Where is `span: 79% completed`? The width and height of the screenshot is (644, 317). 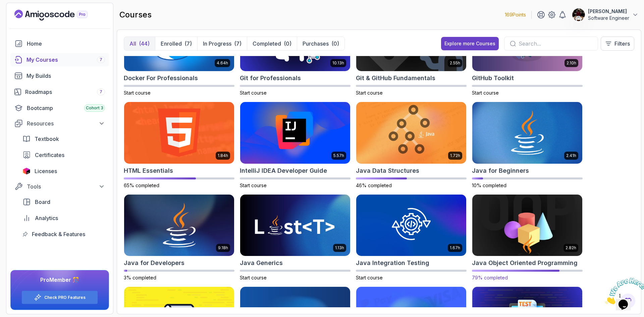 span: 79% completed is located at coordinates (490, 277).